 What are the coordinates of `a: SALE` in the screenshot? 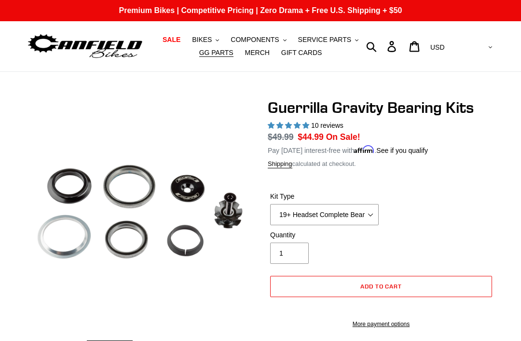 It's located at (171, 40).